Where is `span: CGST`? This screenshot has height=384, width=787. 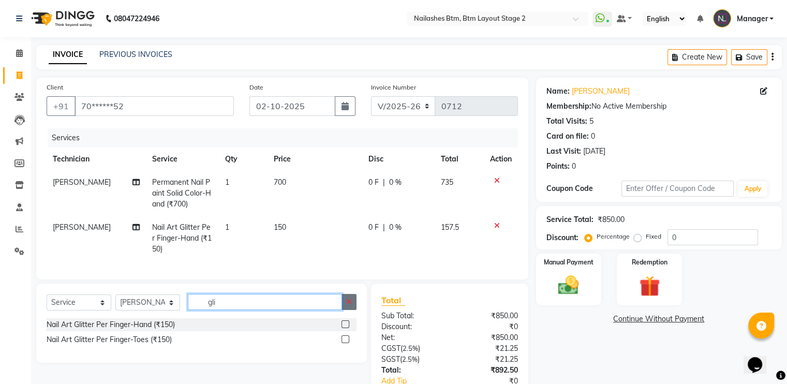
span: CGST is located at coordinates (391, 348).